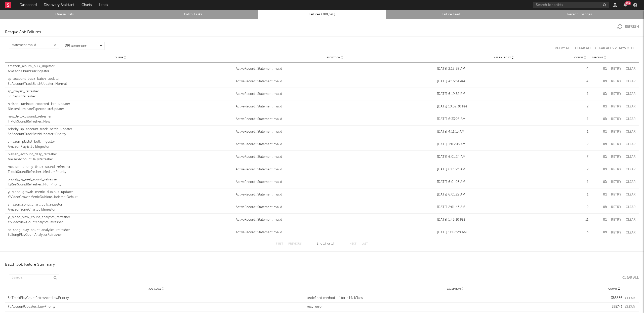 The height and width of the screenshot is (313, 644). Describe the element at coordinates (121, 72) in the screenshot. I see `div: AmazonAlbumBulkIngestor` at that location.